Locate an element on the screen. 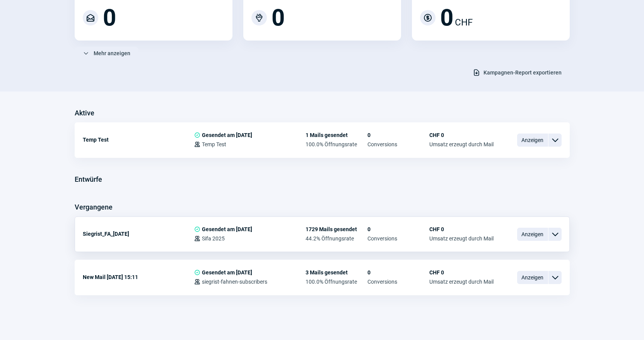 The height and width of the screenshot is (340, 644). div: Temp Test is located at coordinates (138, 140).